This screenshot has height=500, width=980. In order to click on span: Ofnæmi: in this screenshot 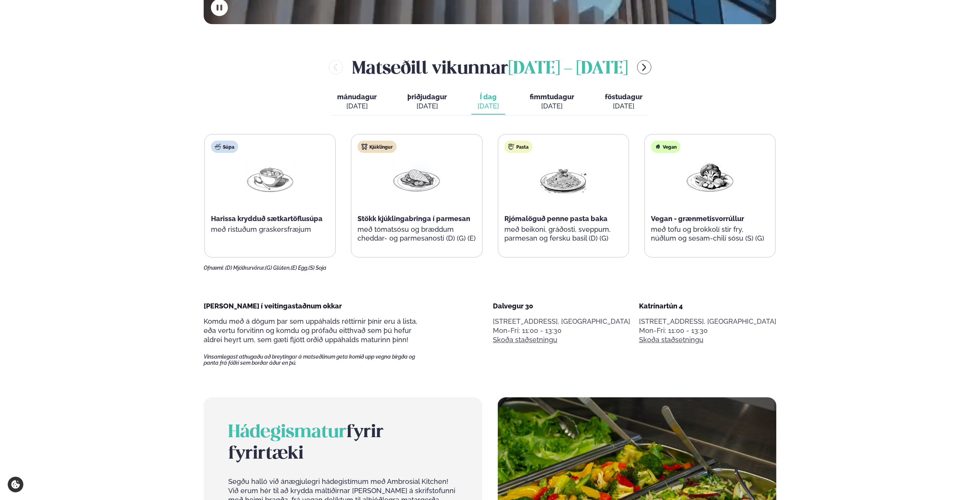, I will do `click(214, 268)`.